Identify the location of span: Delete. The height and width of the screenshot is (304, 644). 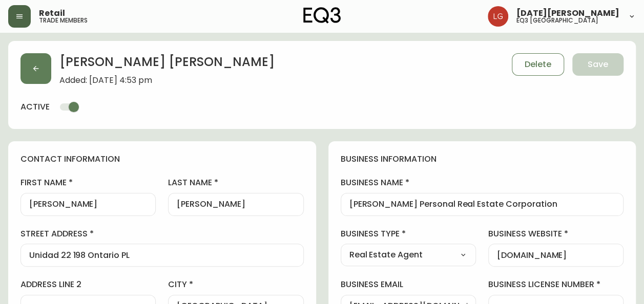
(538, 65).